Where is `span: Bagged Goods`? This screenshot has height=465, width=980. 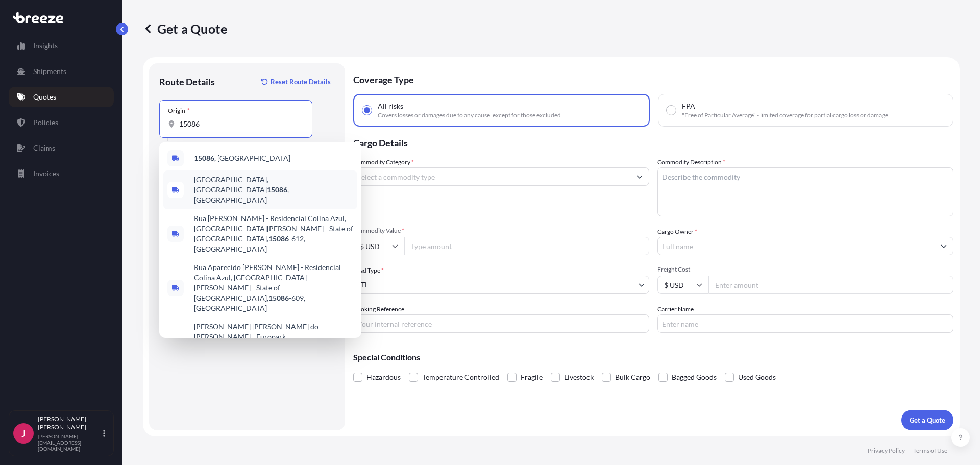
span: Bagged Goods is located at coordinates (694, 377).